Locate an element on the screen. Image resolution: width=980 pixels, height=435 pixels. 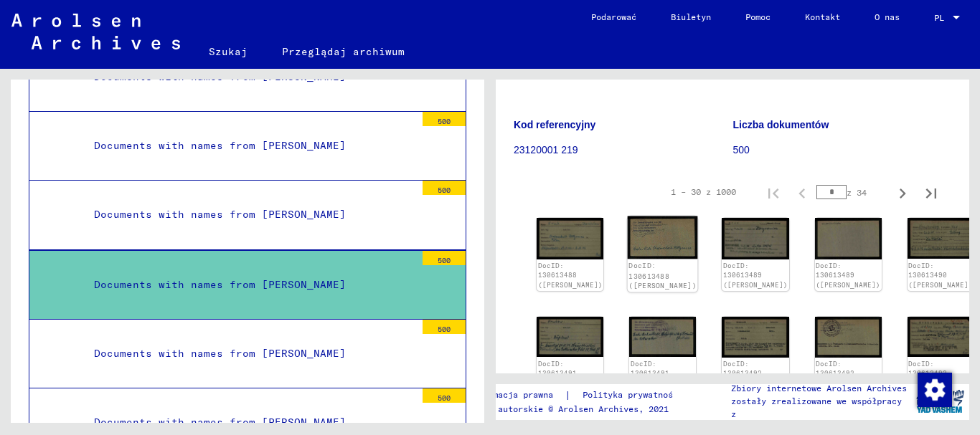
font: O nas is located at coordinates (887, 17).